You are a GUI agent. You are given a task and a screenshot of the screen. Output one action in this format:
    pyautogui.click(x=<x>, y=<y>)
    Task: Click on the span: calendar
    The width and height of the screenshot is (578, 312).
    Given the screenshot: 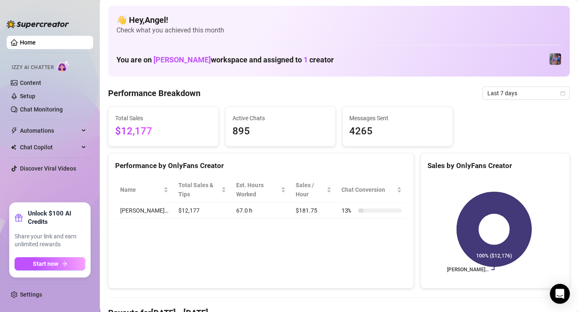 What is the action you would take?
    pyautogui.click(x=562, y=93)
    